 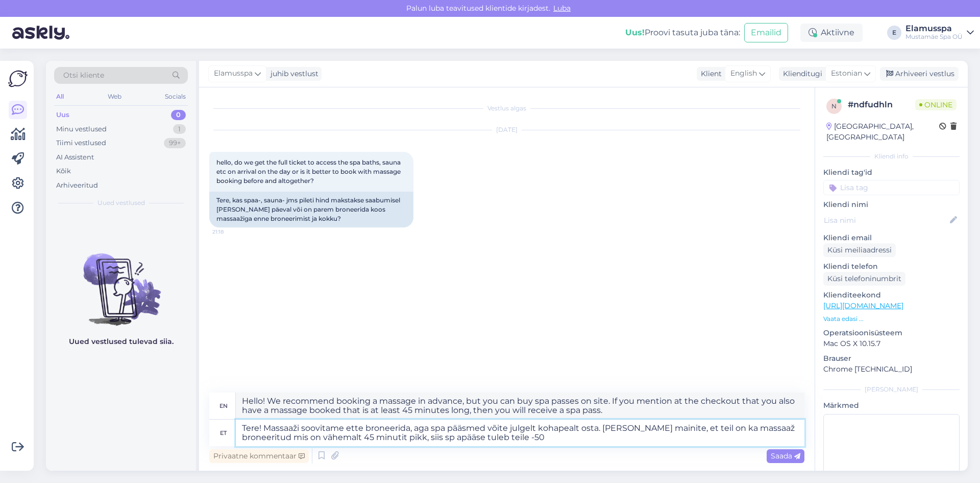 I want to click on textarea: Tere! Massaaži soovitame ette broneerida, aga spa pääsmed võite julgelt kohapealt osta. [PERSON_N..., so click(x=520, y=433).